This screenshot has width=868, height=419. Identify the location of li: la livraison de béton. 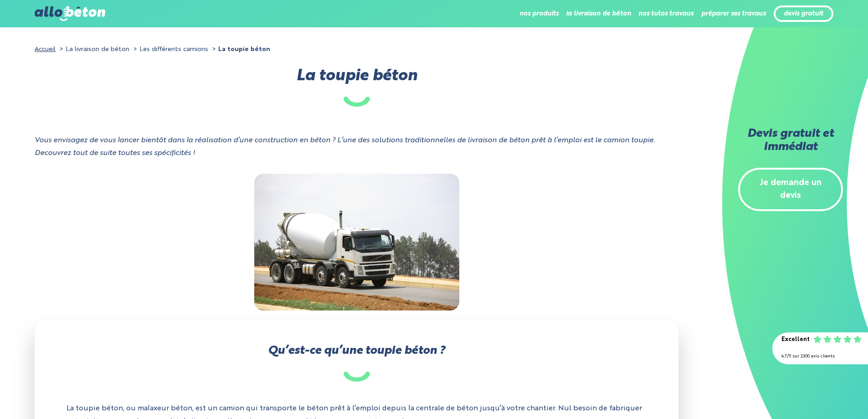
(598, 14).